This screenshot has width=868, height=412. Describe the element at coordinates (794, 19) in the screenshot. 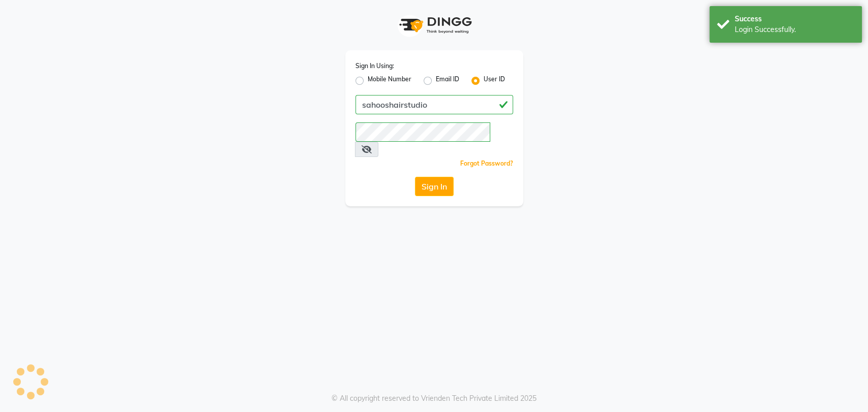

I see `div: Success` at that location.